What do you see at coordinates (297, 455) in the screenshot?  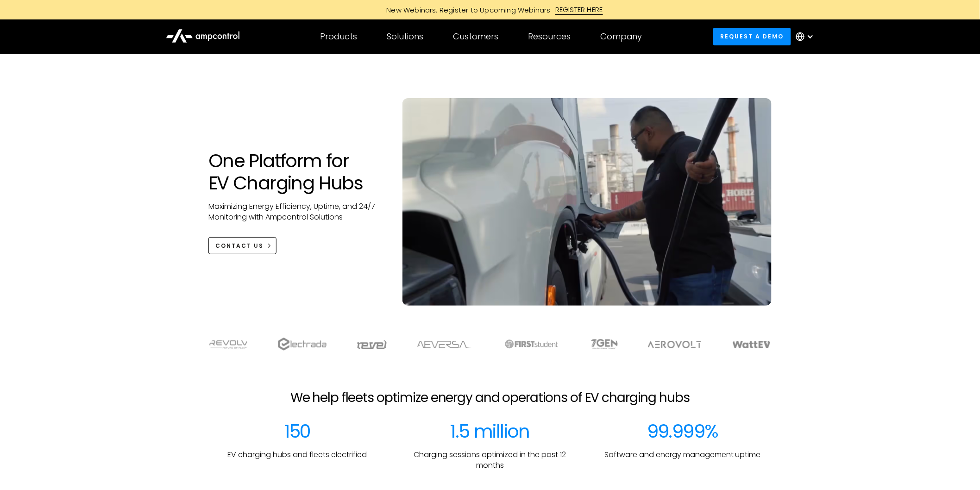 I see `p: EV charging hubs and fleets electrified` at bounding box center [297, 455].